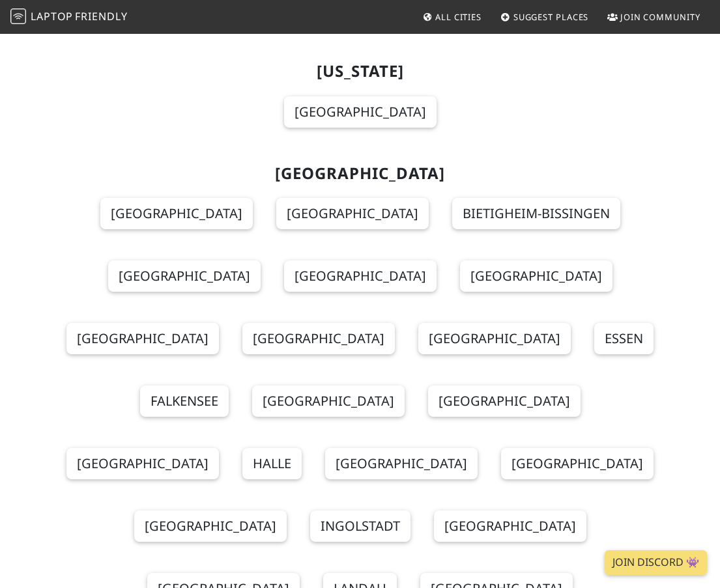 The image size is (720, 588). Describe the element at coordinates (458, 17) in the screenshot. I see `span: All Cities` at that location.